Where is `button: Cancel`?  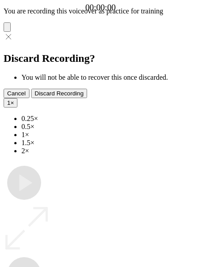
button: Cancel is located at coordinates (17, 93).